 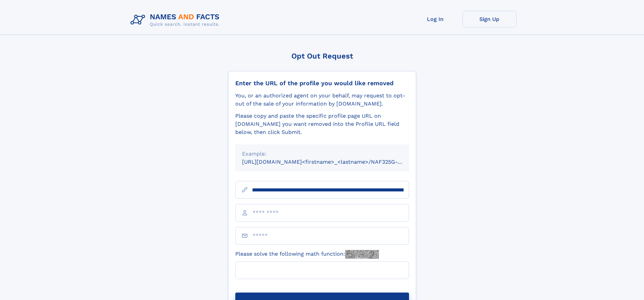 I want to click on div: Opt Out Request, so click(x=322, y=56).